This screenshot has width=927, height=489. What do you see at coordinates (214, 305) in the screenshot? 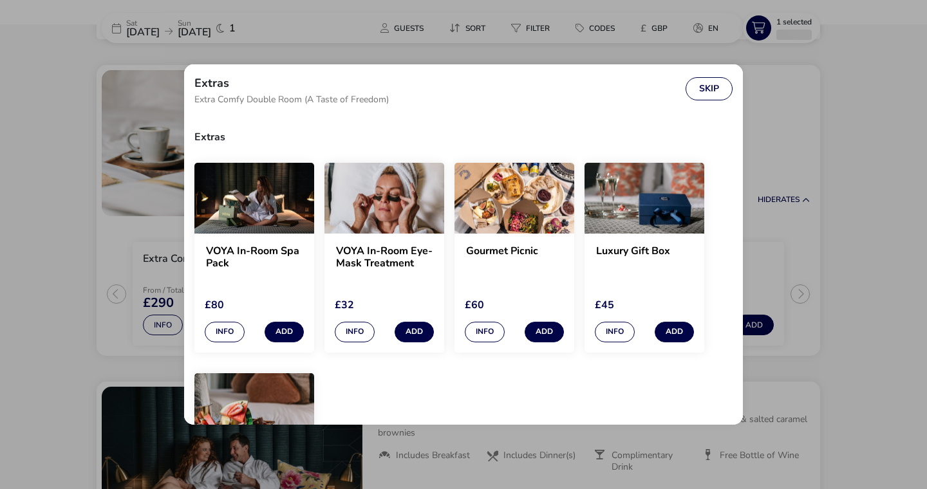
I see `span: £80` at bounding box center [214, 305].